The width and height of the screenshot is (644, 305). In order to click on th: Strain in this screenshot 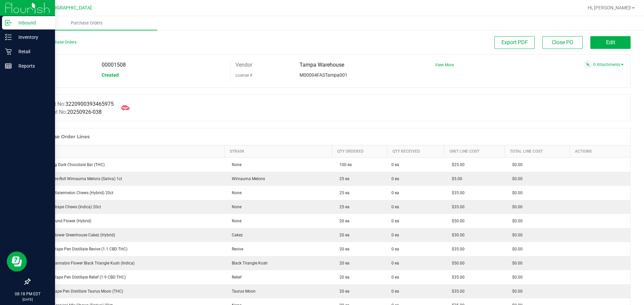, I will do `click(278, 151)`.